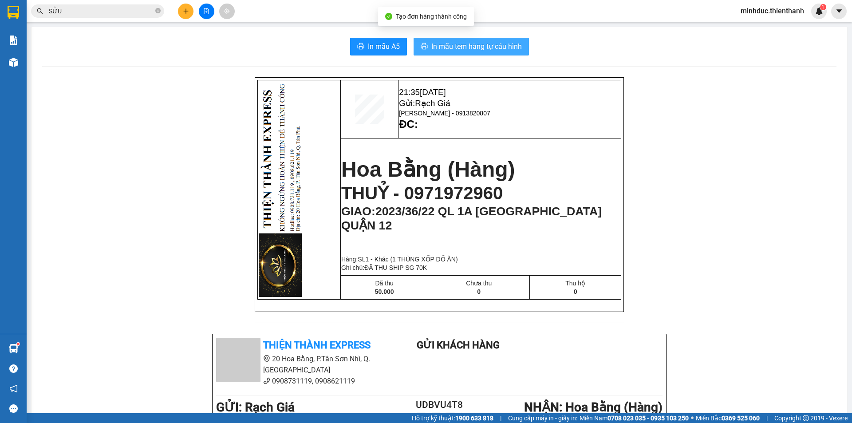  I want to click on b: Gửi khách hàng, so click(458, 345).